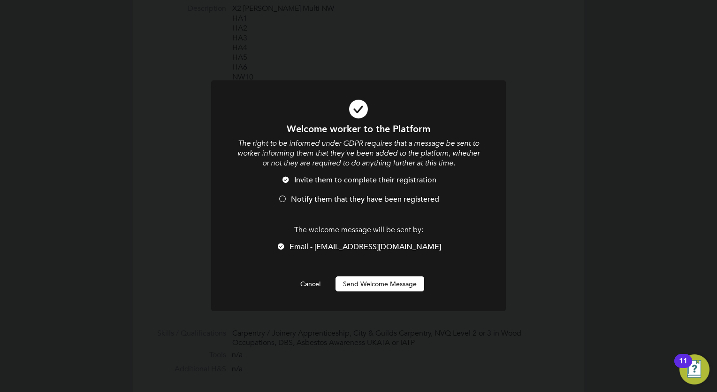  Describe the element at coordinates (684, 367) in the screenshot. I see `div: 11` at that location.